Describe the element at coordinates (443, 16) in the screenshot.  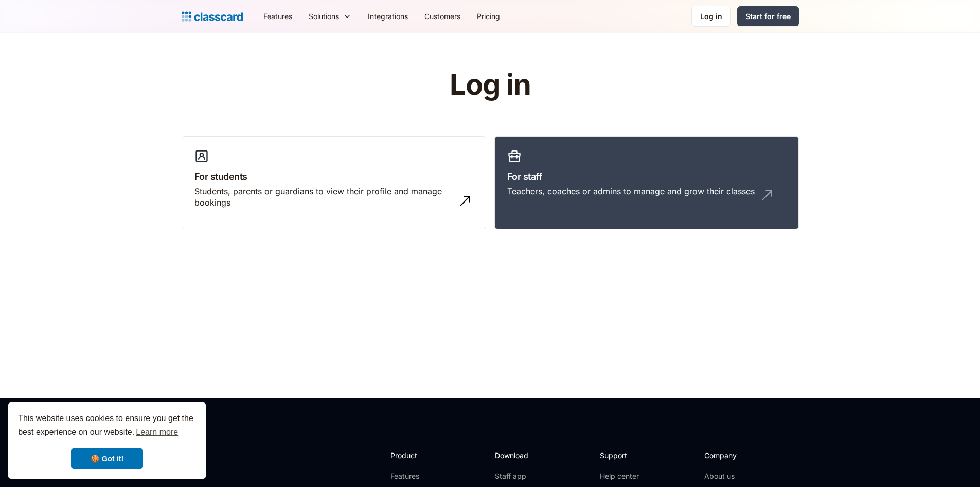
I see `a: Customers` at that location.